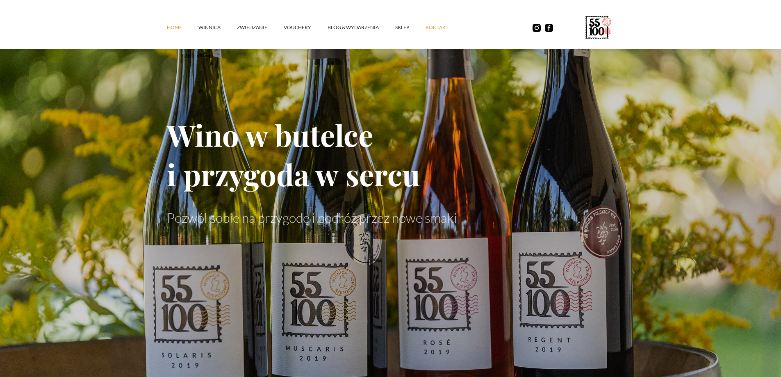 The width and height of the screenshot is (781, 377). Describe the element at coordinates (410, 27) in the screenshot. I see `a: SKLEP` at that location.